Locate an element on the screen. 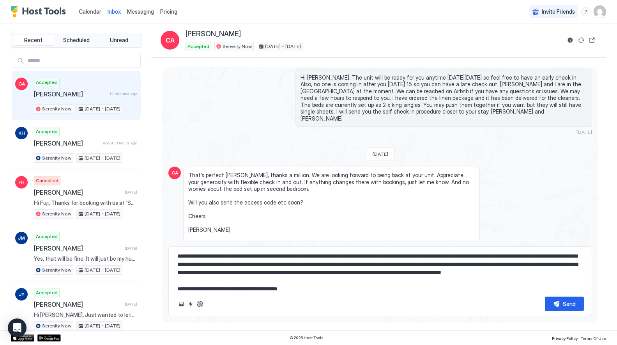 The image size is (617, 345). a: Terms Of Use is located at coordinates (593, 337).